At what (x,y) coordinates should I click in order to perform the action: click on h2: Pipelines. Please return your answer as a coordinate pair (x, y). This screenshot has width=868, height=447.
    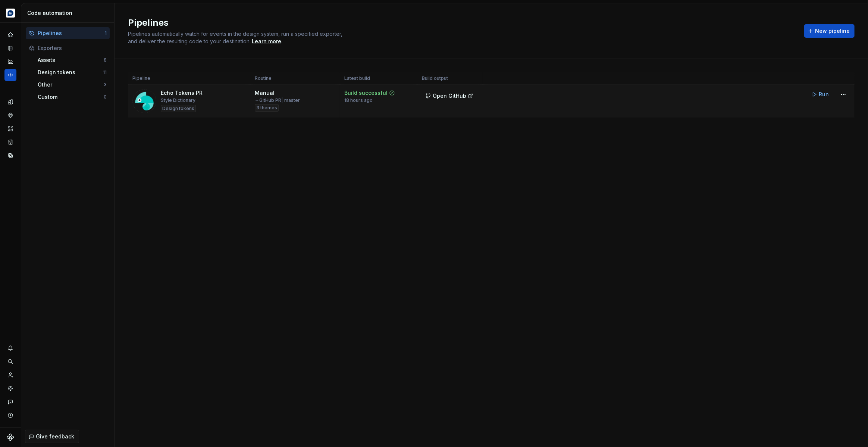
    Looking at the image, I should click on (462, 23).